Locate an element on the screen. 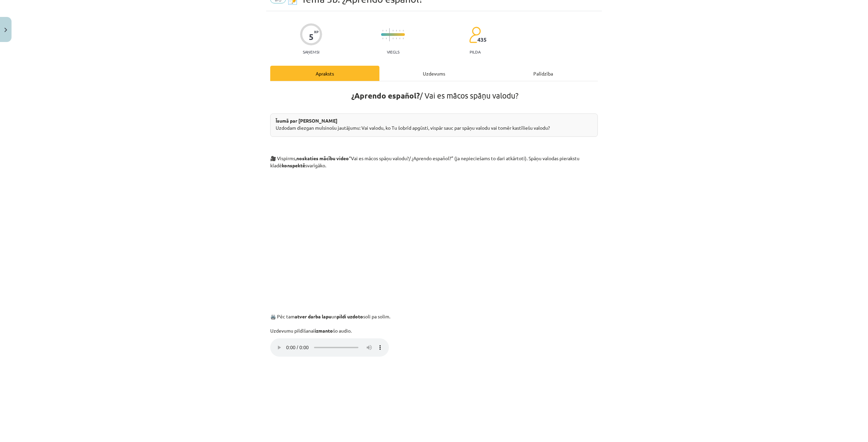 The height and width of the screenshot is (442, 868). p: Saņemsi is located at coordinates (311, 52).